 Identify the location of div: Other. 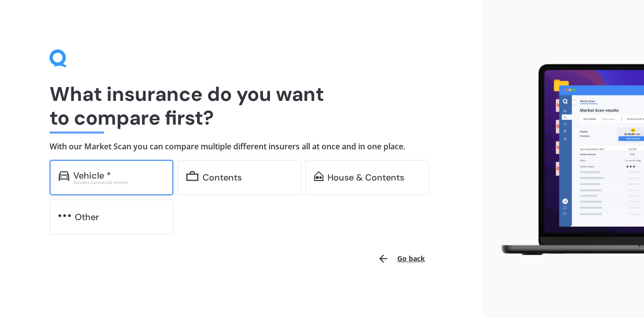
(87, 217).